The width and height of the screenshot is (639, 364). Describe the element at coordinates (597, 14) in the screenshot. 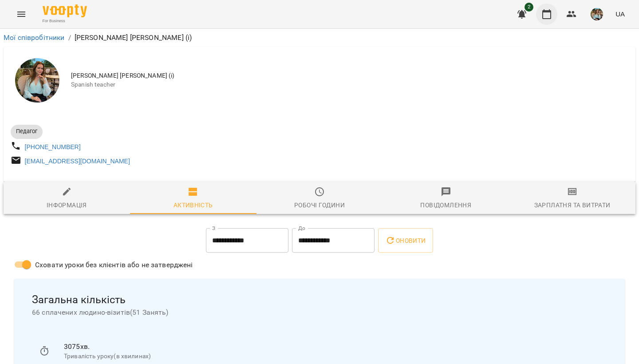

I see `img: 856b7ccd7d7b6bcc05e1771fbbe895a7.jfif` at that location.